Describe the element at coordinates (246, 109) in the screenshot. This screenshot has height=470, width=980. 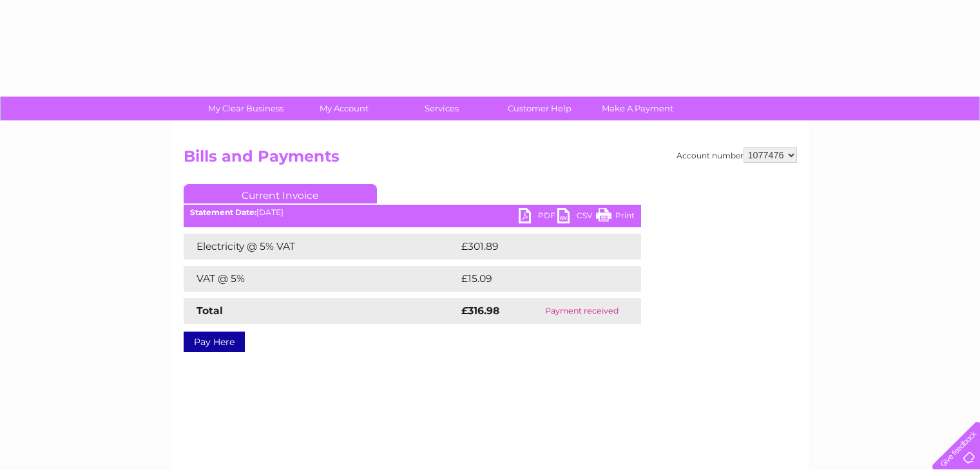
I see `a: My Clear Business` at that location.